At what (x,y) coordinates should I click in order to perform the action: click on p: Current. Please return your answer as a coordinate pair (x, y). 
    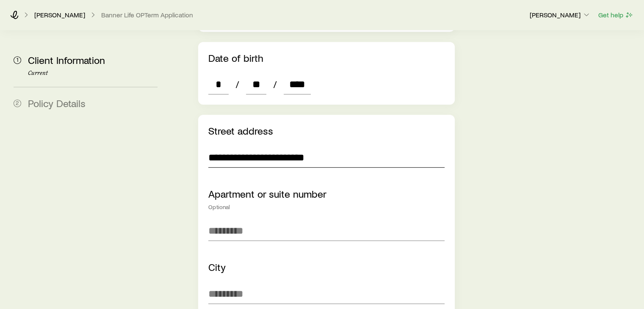
    Looking at the image, I should click on (92, 73).